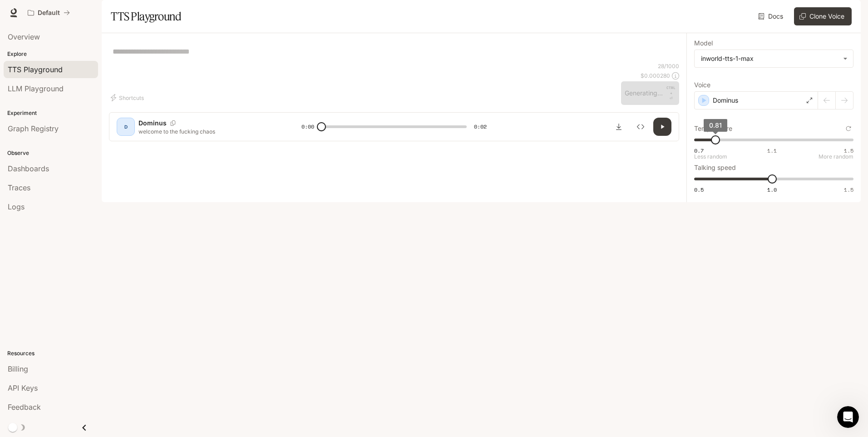 The width and height of the screenshot is (868, 437). What do you see at coordinates (209, 131) in the screenshot?
I see `p: welcome to the fucking chaos` at bounding box center [209, 131].